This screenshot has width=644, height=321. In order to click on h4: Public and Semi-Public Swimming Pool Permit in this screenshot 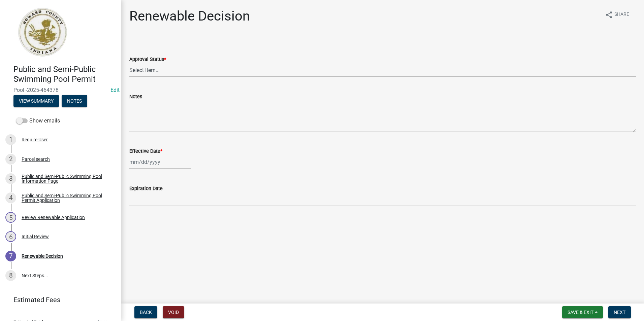, I will do `click(65, 74)`.